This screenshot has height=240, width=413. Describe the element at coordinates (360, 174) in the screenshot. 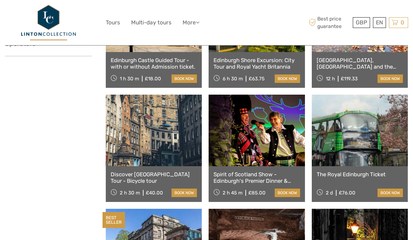

I see `a: The Royal Edinburgh Ticket` at that location.